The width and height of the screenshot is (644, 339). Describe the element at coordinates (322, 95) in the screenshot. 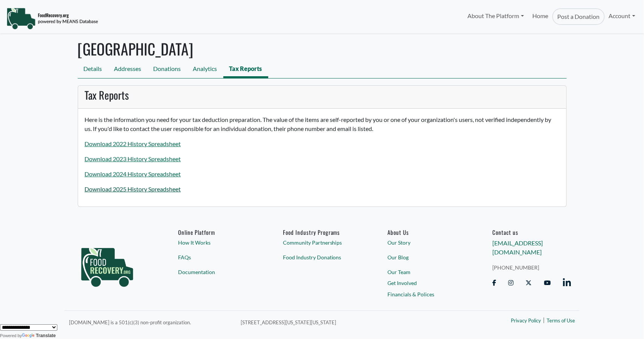

I see `h3: Tax Reports` at that location.